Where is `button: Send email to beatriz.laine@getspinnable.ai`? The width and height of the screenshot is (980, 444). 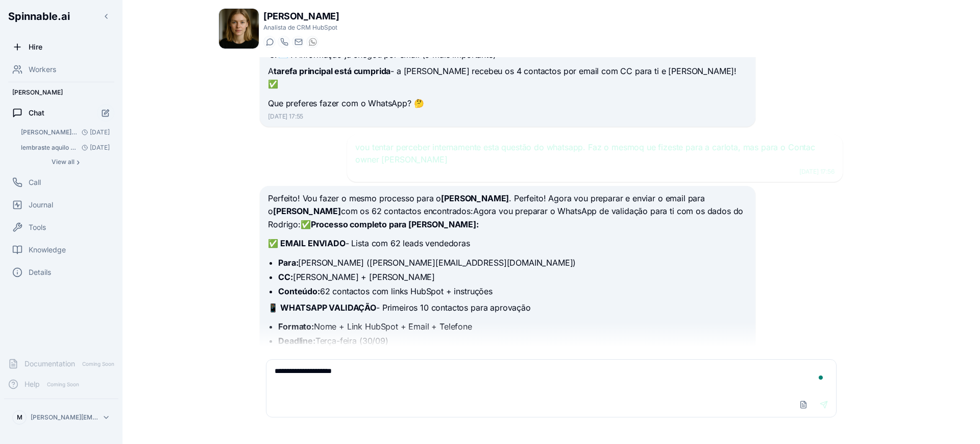
button: Send email to beatriz.laine@getspinnable.ai is located at coordinates (298, 41).